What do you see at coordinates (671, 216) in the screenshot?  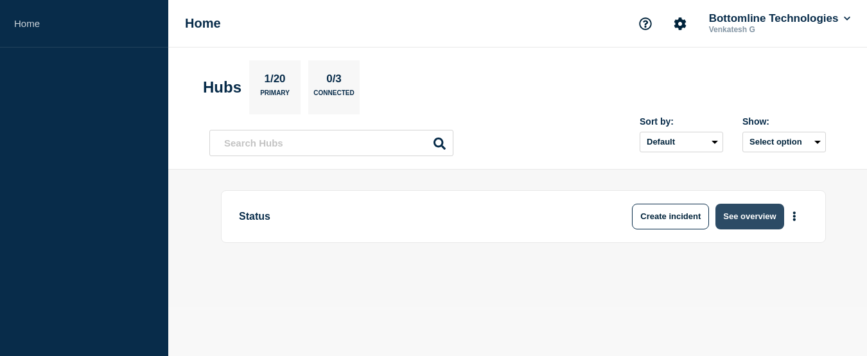 I see `button: Create incident` at bounding box center [671, 216].